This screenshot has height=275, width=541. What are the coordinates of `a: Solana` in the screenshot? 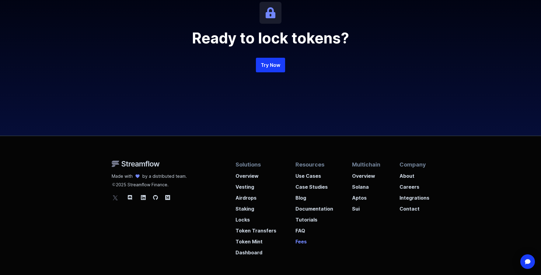 It's located at (366, 185).